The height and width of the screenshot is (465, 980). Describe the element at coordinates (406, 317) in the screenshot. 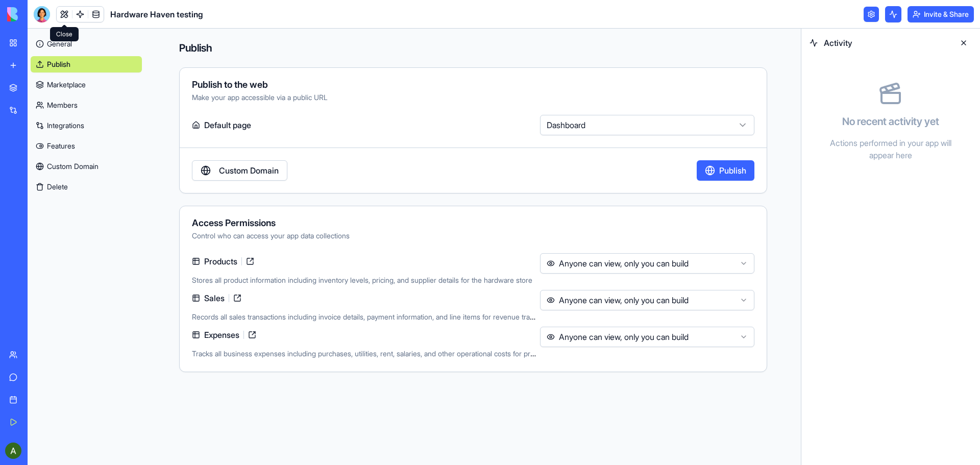

I see `span: Records all sales transactions including invoice details, payment information, and line items for...` at that location.